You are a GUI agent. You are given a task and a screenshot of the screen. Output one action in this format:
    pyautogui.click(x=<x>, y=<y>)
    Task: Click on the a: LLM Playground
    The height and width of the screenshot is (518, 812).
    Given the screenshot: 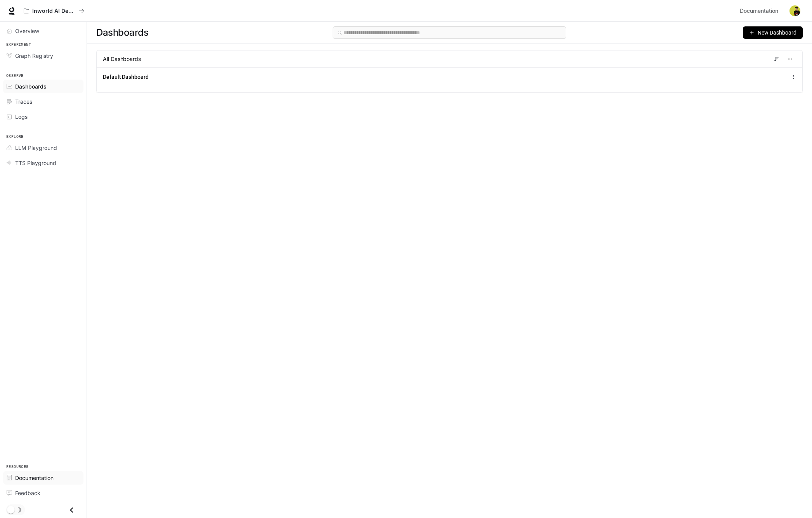 What is the action you would take?
    pyautogui.click(x=43, y=147)
    